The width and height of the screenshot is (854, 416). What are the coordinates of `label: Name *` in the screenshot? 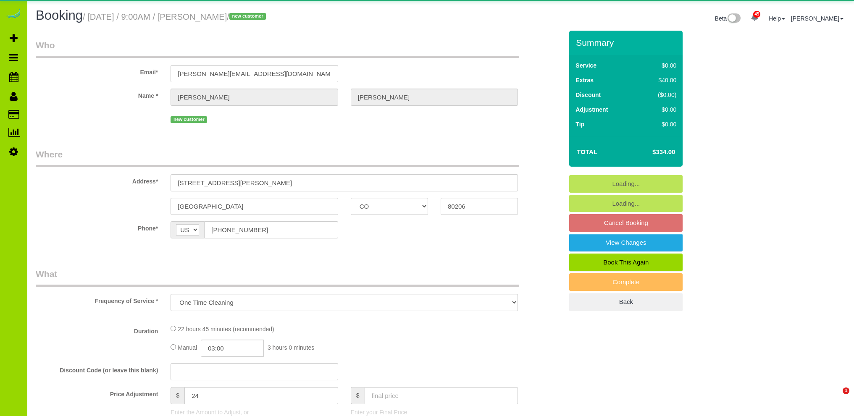 It's located at (97, 94).